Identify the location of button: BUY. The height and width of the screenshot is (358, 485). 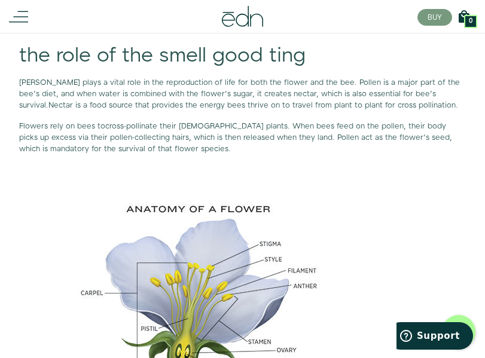
(435, 17).